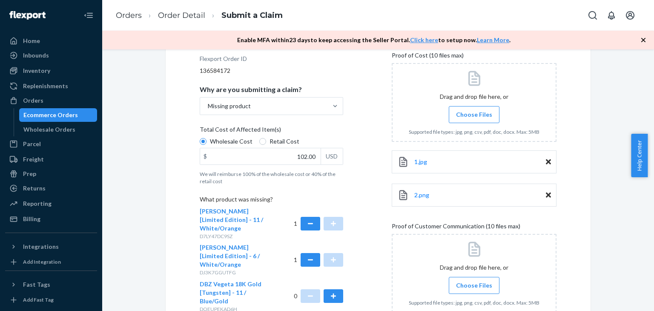 This screenshot has height=311, width=654. I want to click on button: Fast Tags, so click(51, 285).